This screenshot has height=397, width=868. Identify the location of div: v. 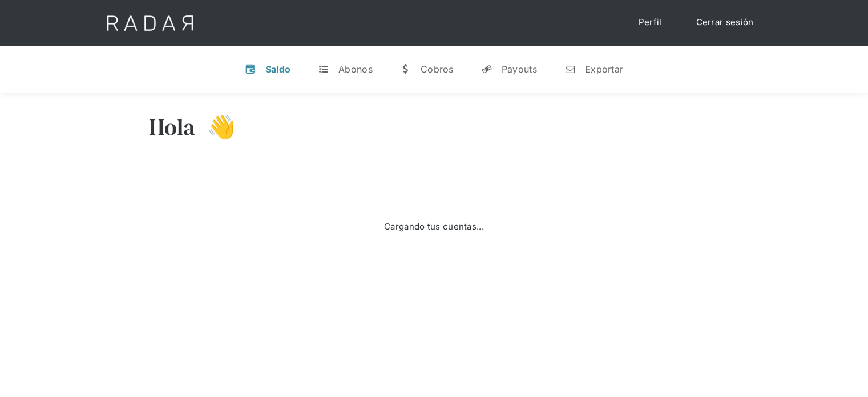
(250, 69).